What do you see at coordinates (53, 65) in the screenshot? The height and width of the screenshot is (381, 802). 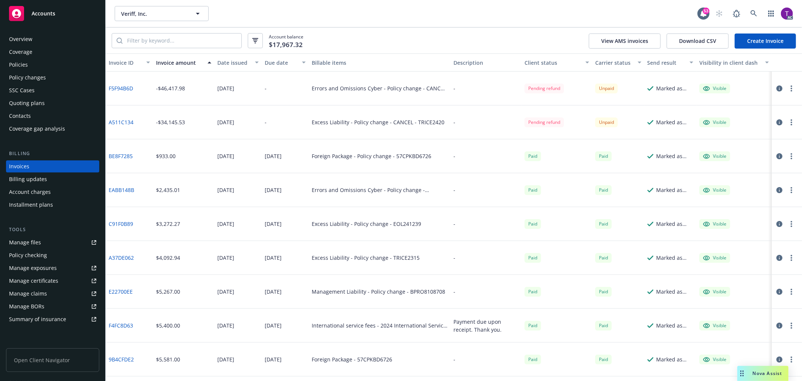 I see `a: Policies` at bounding box center [53, 65].